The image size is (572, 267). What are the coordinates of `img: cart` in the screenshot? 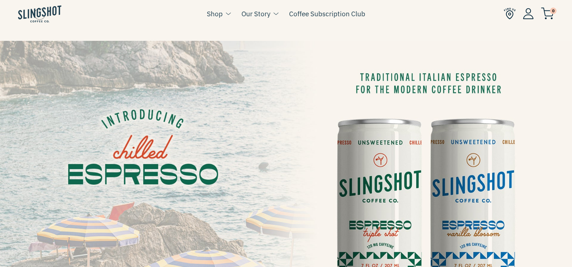 It's located at (547, 13).